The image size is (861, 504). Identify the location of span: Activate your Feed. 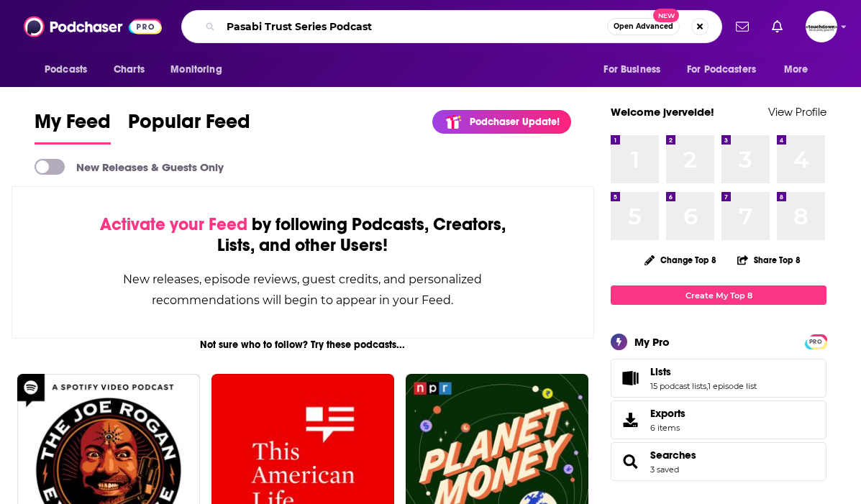
(173, 224).